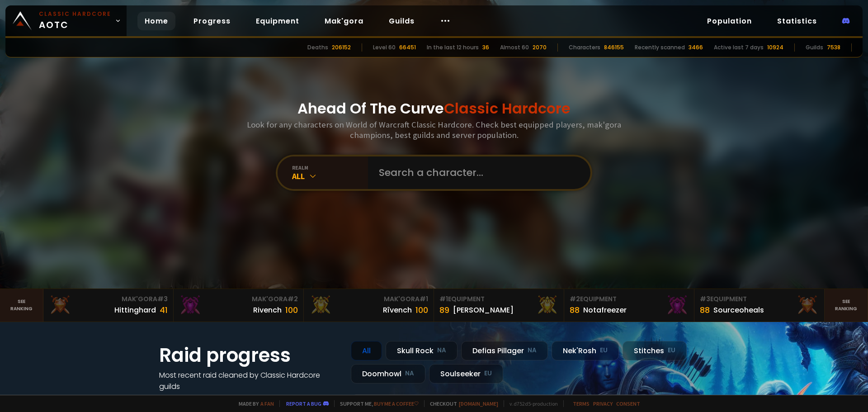 This screenshot has width=868, height=412. Describe the element at coordinates (739, 47) in the screenshot. I see `div: Active last 7 days` at that location.